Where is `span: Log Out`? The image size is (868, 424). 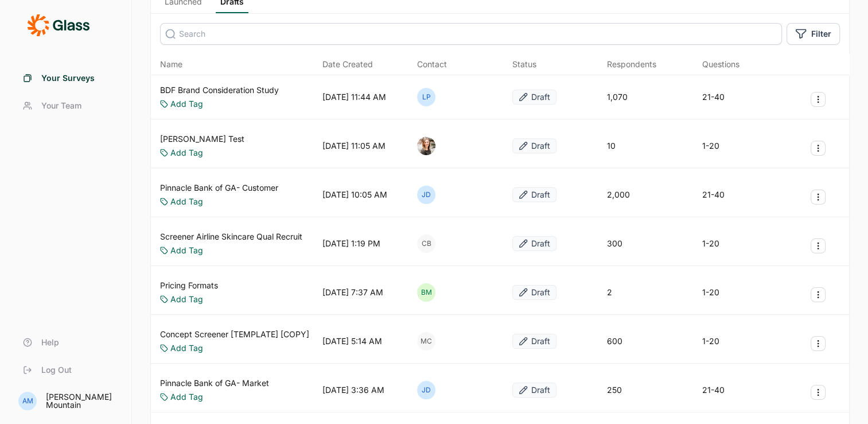 span: Log Out is located at coordinates (56, 370).